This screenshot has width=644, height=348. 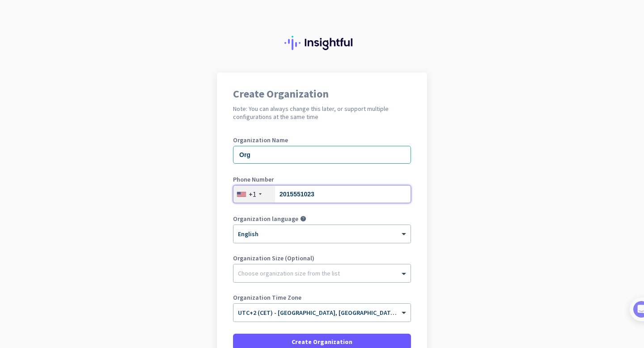 I want to click on h2: Note: You can always change this later, or support multiple configurations at the same time, so click(x=322, y=113).